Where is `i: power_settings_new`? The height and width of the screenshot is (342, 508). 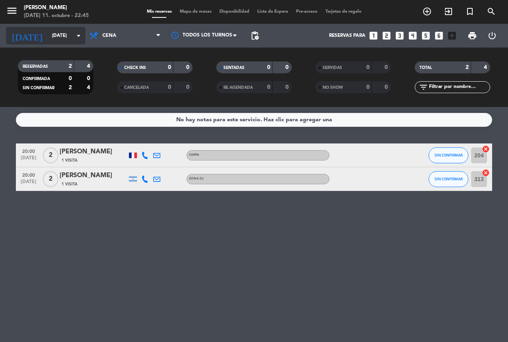
i: power_settings_new is located at coordinates (492, 36).